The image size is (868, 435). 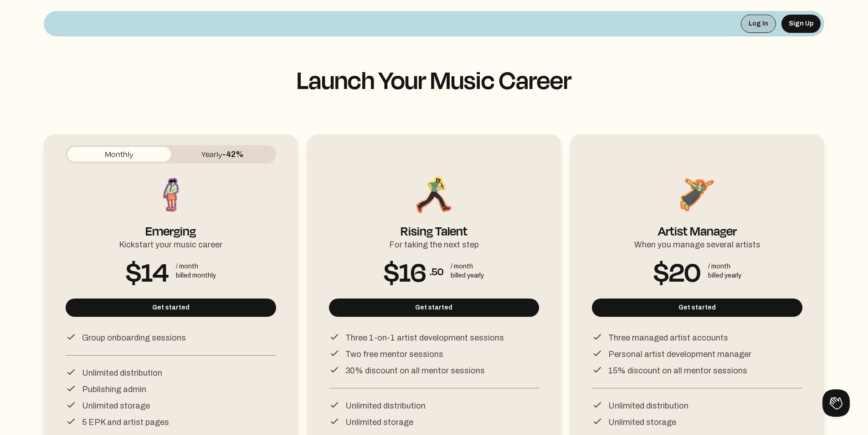 I want to click on p: 15% discount on all mentor sessions, so click(x=677, y=371).